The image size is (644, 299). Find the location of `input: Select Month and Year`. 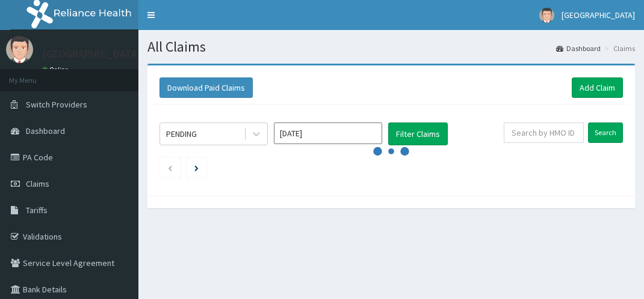

input: Select Month and Year is located at coordinates (328, 134).